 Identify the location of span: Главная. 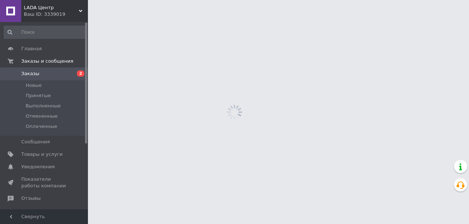
(32, 49).